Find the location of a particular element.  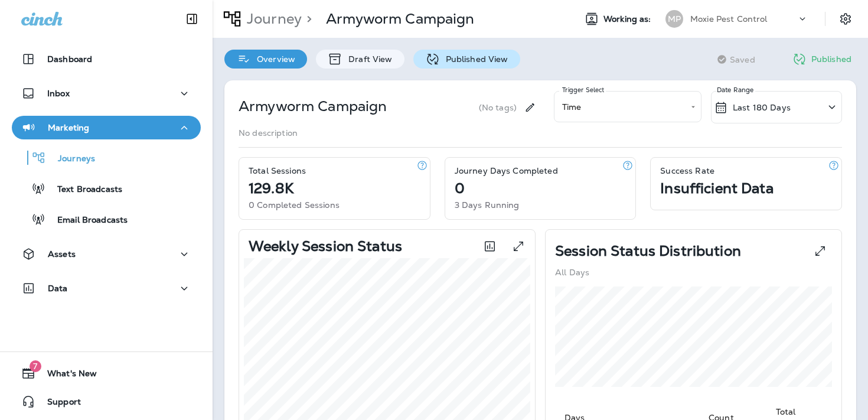

p: Dashboard is located at coordinates (69, 59).